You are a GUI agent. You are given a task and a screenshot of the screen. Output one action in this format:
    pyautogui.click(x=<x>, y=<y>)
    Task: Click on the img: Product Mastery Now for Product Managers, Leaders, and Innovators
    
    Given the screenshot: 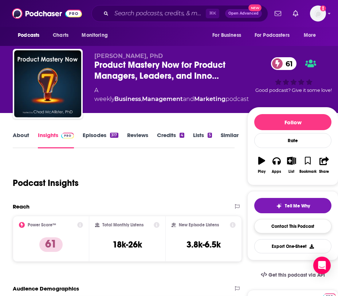 What is the action you would take?
    pyautogui.click(x=48, y=84)
    